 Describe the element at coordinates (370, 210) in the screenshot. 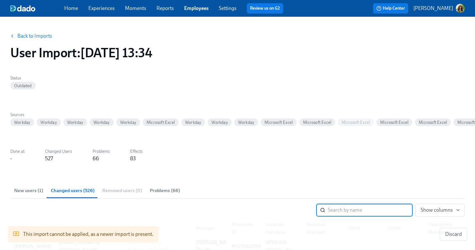

I see `input: Search by name` at that location.